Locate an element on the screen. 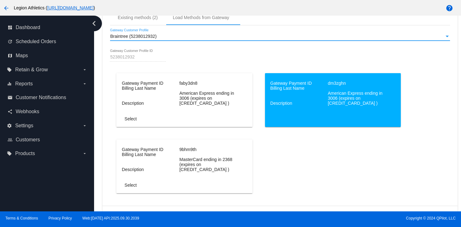 This screenshot has height=227, width=461. span: Customer Notifications is located at coordinates (41, 98).